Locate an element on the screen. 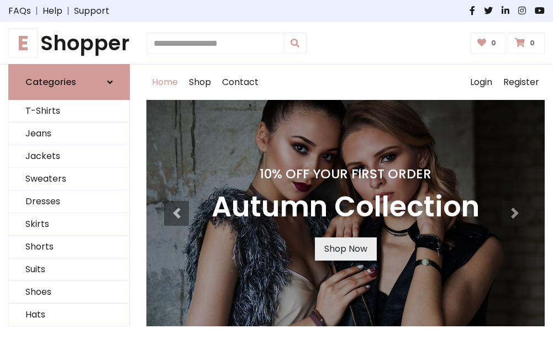  span: E is located at coordinates (23, 43).